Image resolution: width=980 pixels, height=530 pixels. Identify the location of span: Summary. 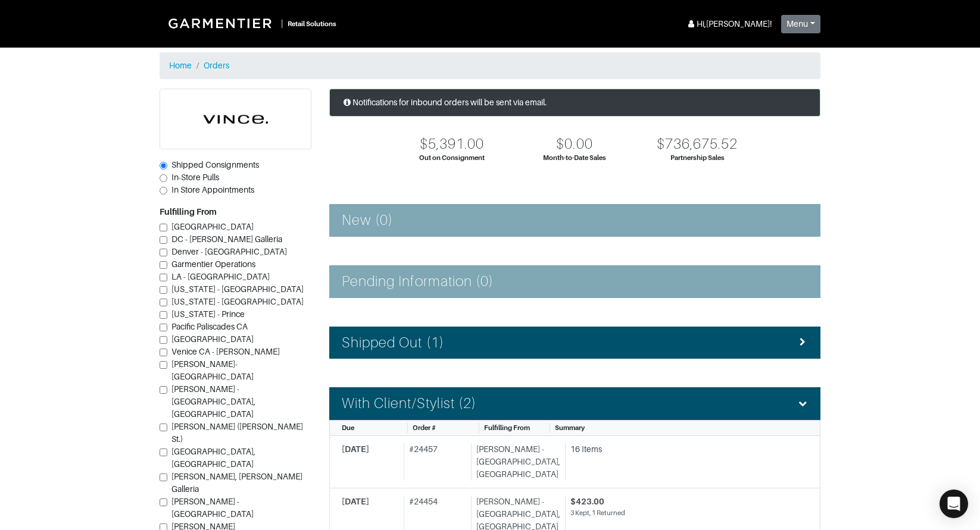
(570, 428).